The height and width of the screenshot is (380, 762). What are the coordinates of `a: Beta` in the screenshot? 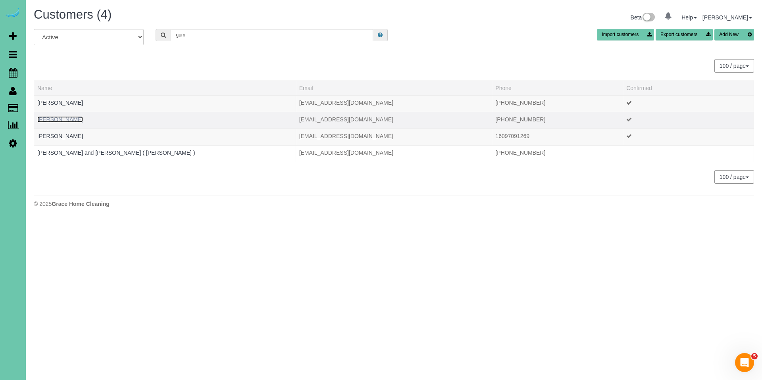 It's located at (643, 17).